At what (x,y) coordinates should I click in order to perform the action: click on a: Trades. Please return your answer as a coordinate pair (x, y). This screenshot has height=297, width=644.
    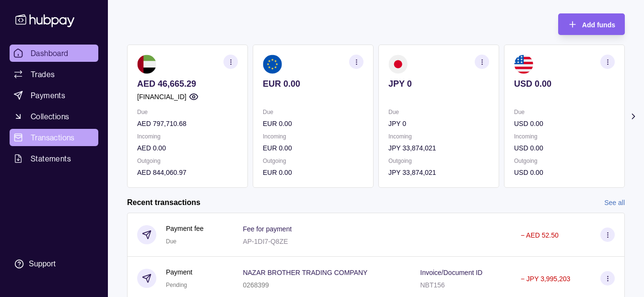
    Looking at the image, I should click on (54, 74).